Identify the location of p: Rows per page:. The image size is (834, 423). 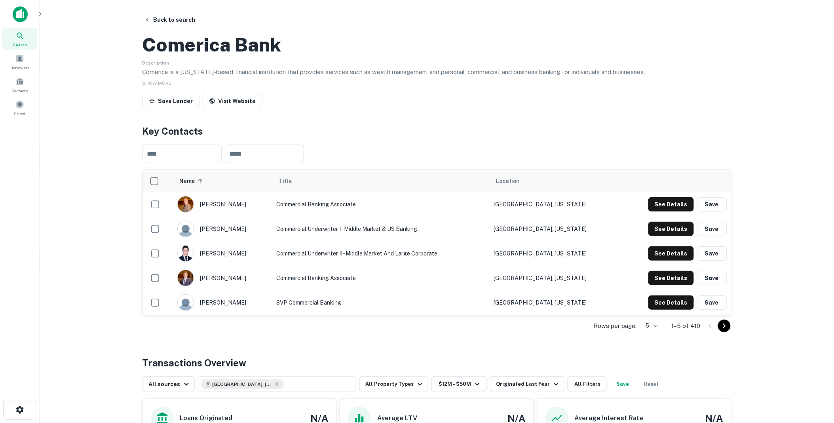
(616, 326).